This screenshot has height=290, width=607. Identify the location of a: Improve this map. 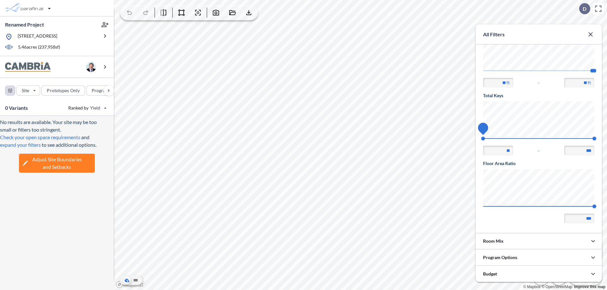
(589, 287).